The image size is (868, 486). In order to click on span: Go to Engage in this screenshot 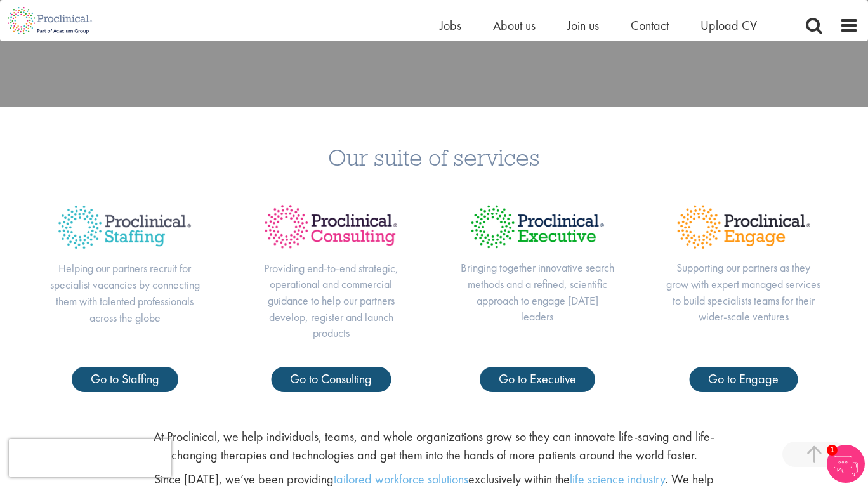, I will do `click(743, 379)`.